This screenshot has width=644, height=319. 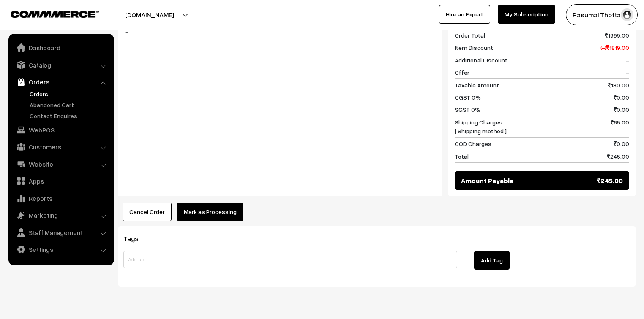 What do you see at coordinates (602, 15) in the screenshot?
I see `button: Pasumai Thotta…` at bounding box center [602, 15].